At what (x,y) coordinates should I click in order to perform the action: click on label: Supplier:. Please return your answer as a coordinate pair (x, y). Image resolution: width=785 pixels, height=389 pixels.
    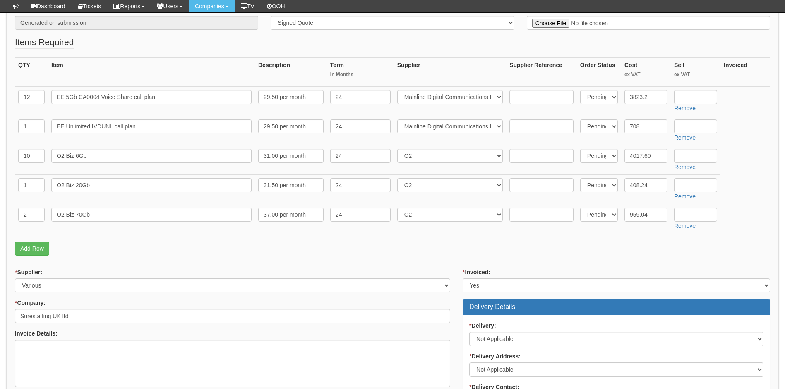
    Looking at the image, I should click on (29, 272).